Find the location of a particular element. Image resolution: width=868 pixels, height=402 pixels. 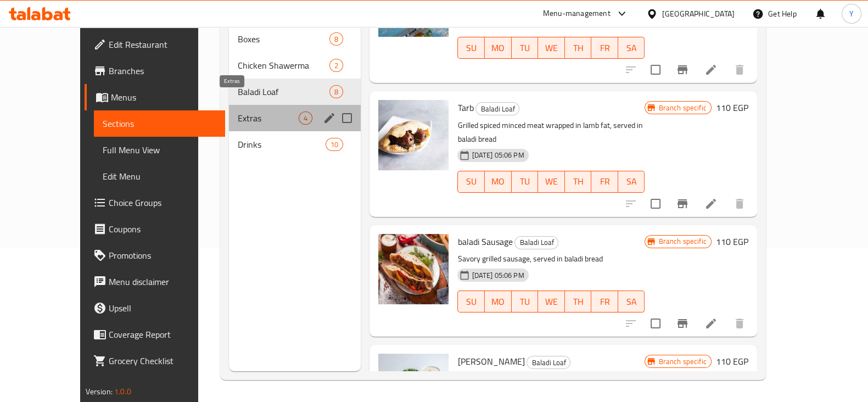

div: Drinks is located at coordinates (282, 144).